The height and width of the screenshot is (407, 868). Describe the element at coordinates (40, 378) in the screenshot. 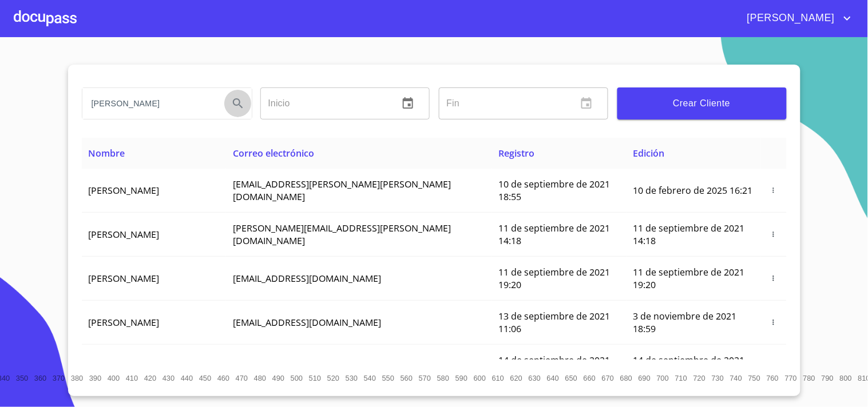

I see `span: 360` at that location.